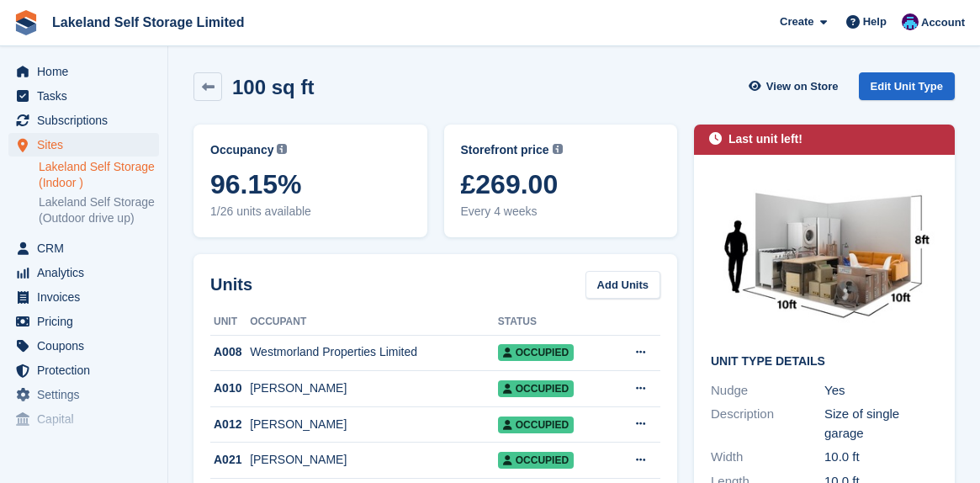 This screenshot has width=980, height=483. Describe the element at coordinates (824, 362) in the screenshot. I see `h2: Unit Type details` at that location.